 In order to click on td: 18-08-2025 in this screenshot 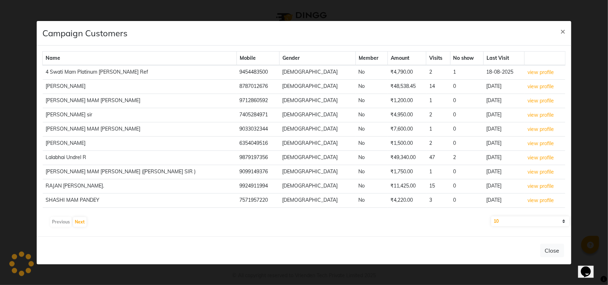, I will do `click(504, 72)`.